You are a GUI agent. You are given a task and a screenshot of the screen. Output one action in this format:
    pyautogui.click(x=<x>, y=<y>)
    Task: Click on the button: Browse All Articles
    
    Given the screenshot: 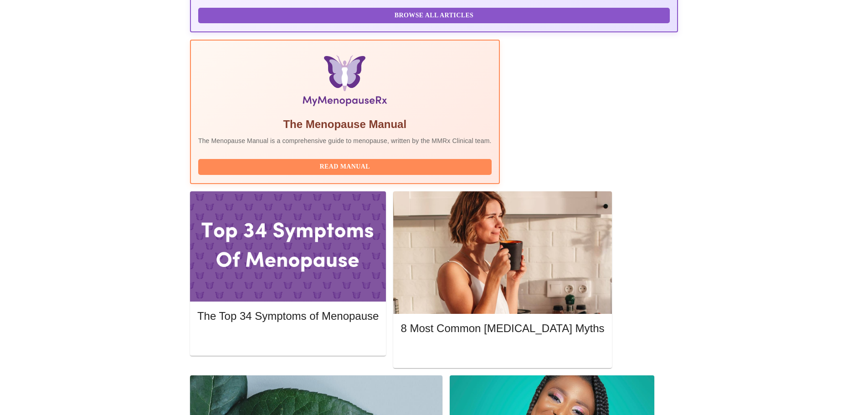 What is the action you would take?
    pyautogui.click(x=434, y=16)
    